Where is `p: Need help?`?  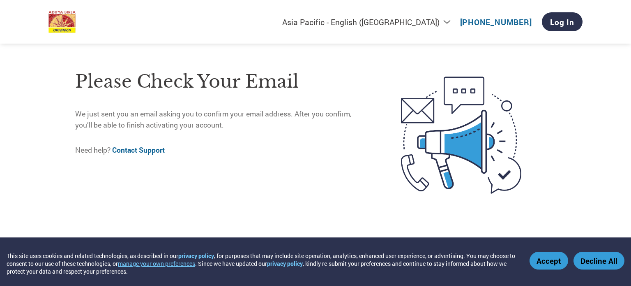
p: Need help? is located at coordinates (221, 150).